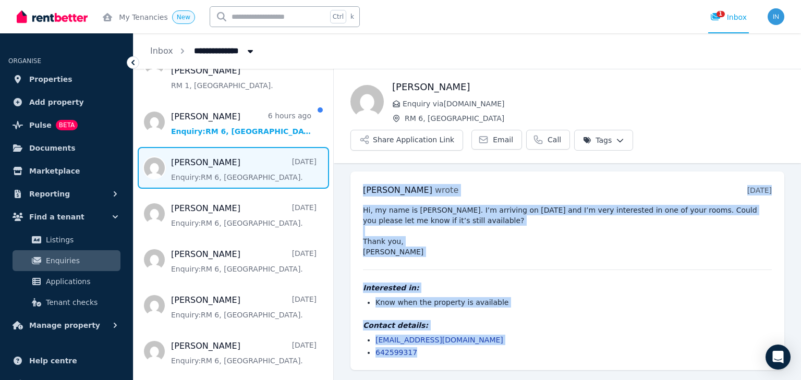  What do you see at coordinates (568, 326) in the screenshot?
I see `h4: Contact details:` at bounding box center [568, 326].